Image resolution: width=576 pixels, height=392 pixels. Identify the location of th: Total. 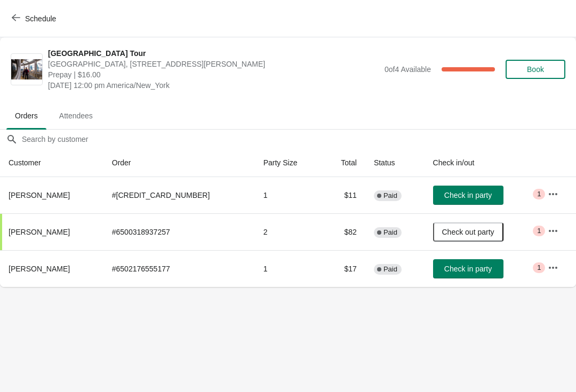
(343, 162).